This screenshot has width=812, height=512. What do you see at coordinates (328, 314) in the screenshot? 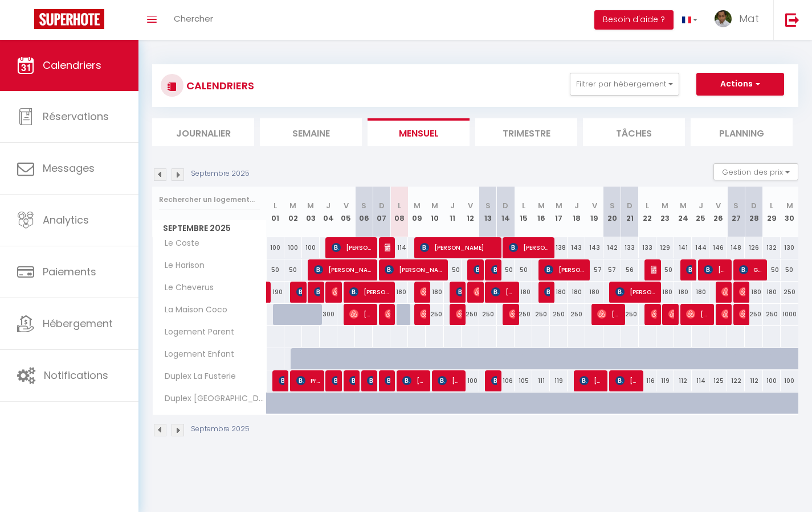
I see `div: 300` at bounding box center [328, 314].